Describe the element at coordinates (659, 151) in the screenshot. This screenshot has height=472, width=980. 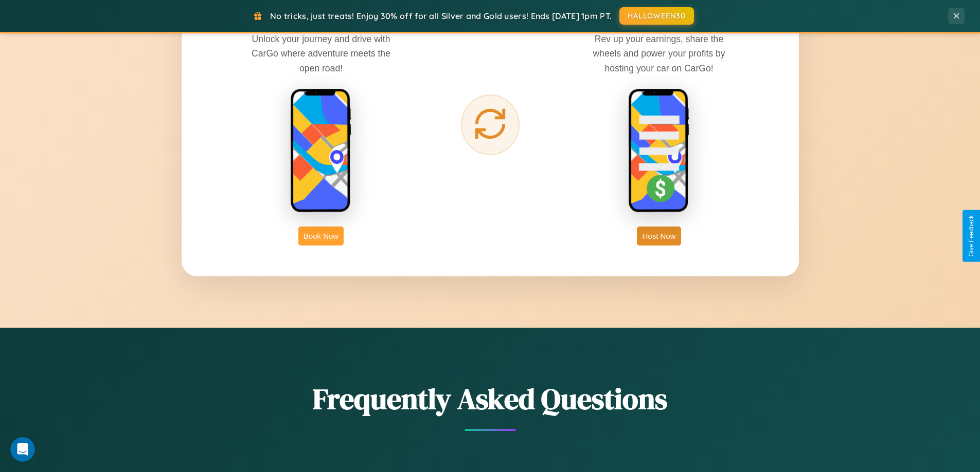
I see `img: host phone` at that location.